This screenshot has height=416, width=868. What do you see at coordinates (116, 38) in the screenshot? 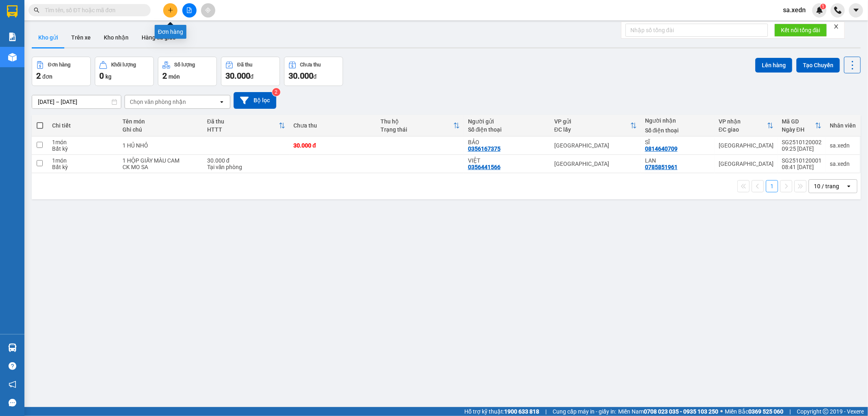
I see `button: Kho nhận` at bounding box center [116, 38].